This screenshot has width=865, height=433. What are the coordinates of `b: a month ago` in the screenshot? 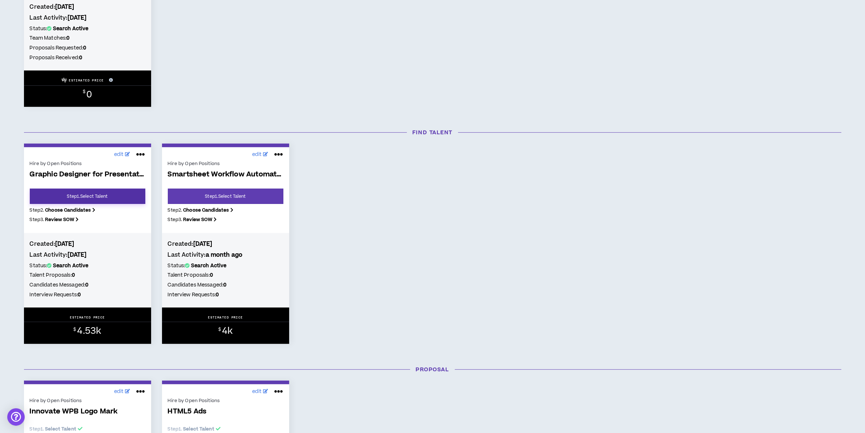 It's located at (224, 255).